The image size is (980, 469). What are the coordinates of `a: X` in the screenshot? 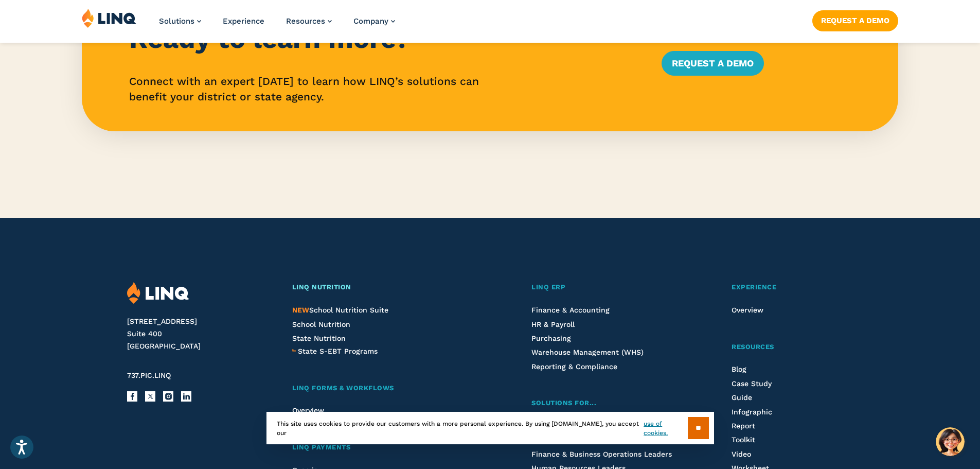 It's located at (151, 397).